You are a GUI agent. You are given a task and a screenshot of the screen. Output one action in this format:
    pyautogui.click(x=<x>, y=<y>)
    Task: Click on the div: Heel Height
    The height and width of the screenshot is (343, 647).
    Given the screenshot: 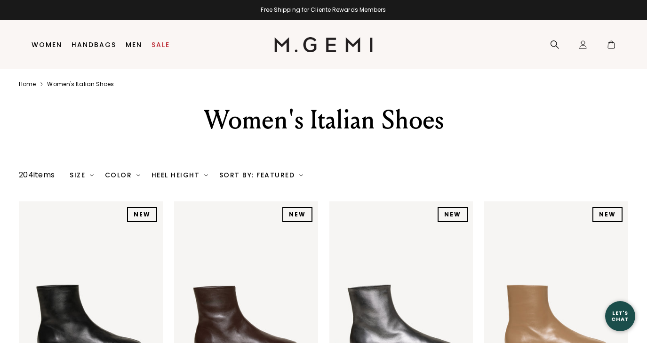 What is the action you would take?
    pyautogui.click(x=180, y=175)
    